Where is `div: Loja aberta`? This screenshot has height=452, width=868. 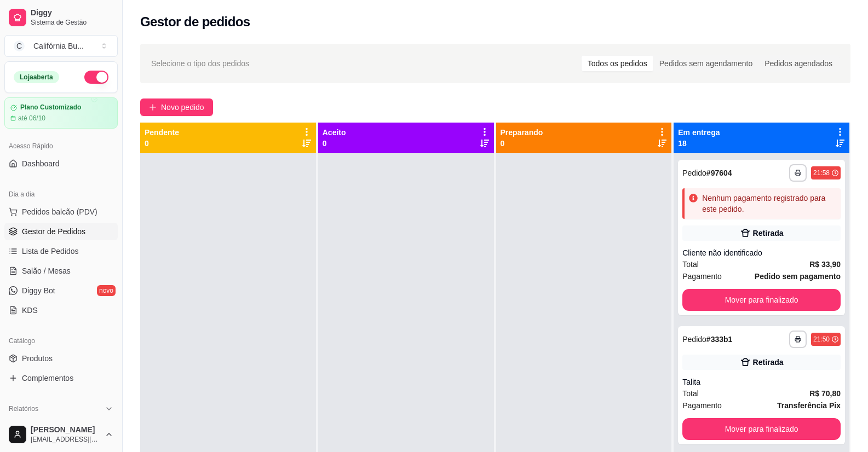 div: Loja aberta is located at coordinates (36, 77).